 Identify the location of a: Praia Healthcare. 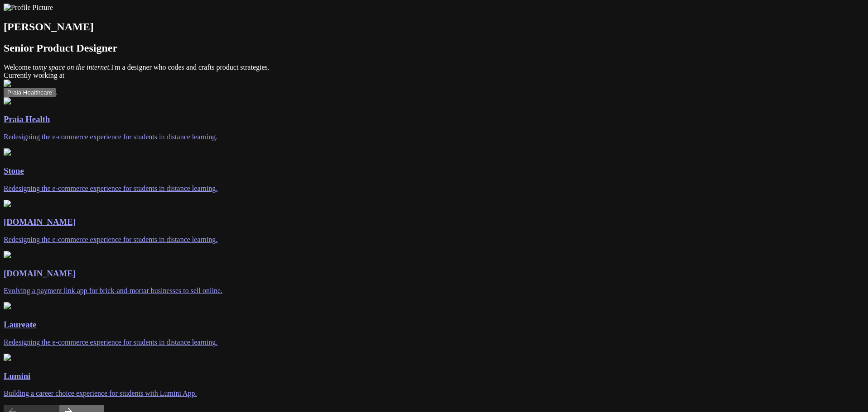
(29, 92).